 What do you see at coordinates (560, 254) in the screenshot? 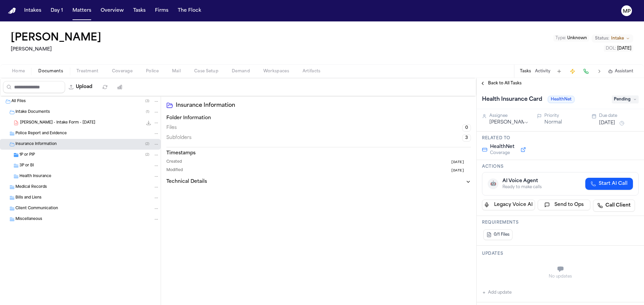
I see `h3: Updates` at bounding box center [560, 254].